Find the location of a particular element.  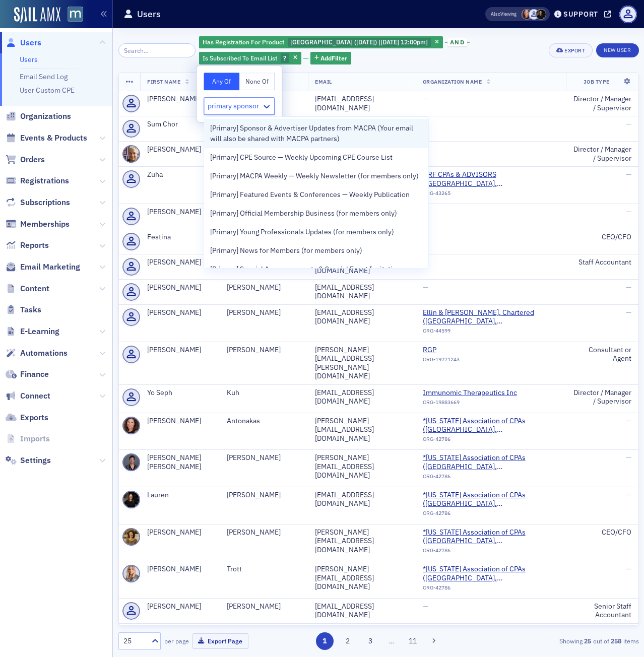

span: Subscriptions is located at coordinates (45, 202).